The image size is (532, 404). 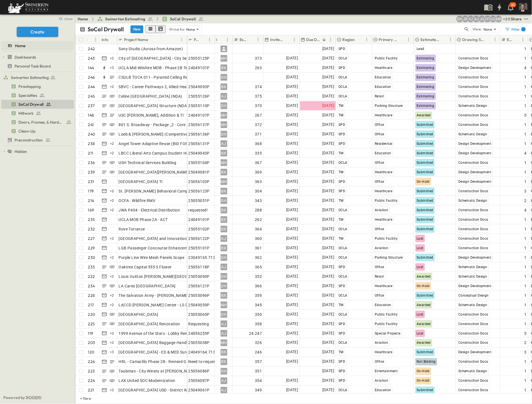 I want to click on p: SoCal Drywall, so click(x=106, y=29).